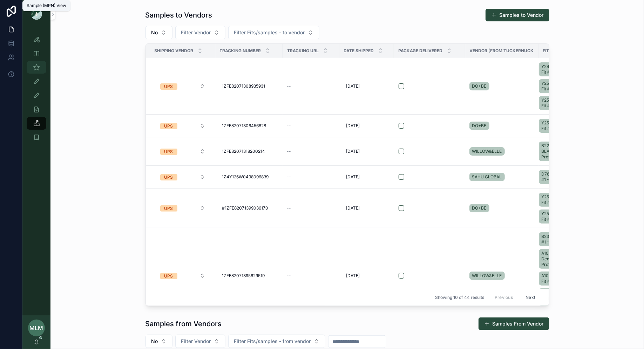 The width and height of the screenshot is (644, 349). Describe the element at coordinates (246, 177) in the screenshot. I see `span: 1Z4Y126W0498096839` at that location.